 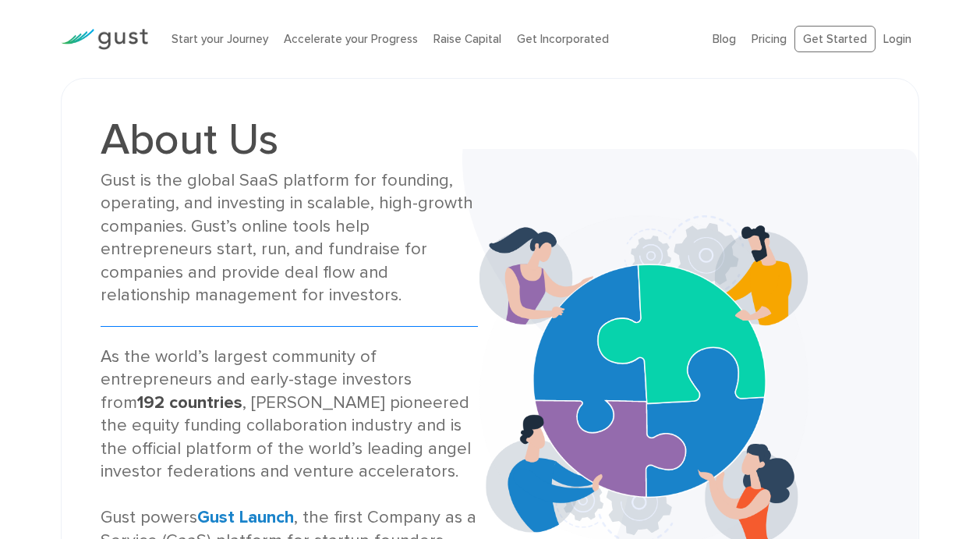 What do you see at coordinates (725, 39) in the screenshot?
I see `a: Blog` at bounding box center [725, 39].